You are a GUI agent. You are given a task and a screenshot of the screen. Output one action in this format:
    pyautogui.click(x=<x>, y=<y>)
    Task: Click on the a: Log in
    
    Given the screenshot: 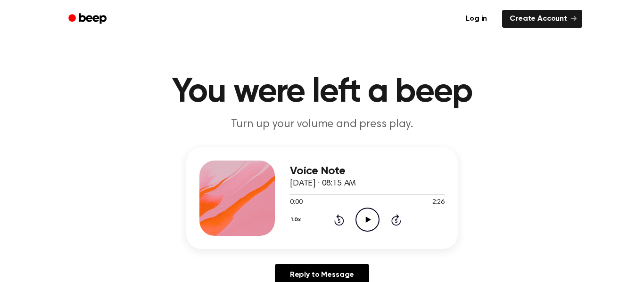 What is the action you would take?
    pyautogui.click(x=476, y=19)
    